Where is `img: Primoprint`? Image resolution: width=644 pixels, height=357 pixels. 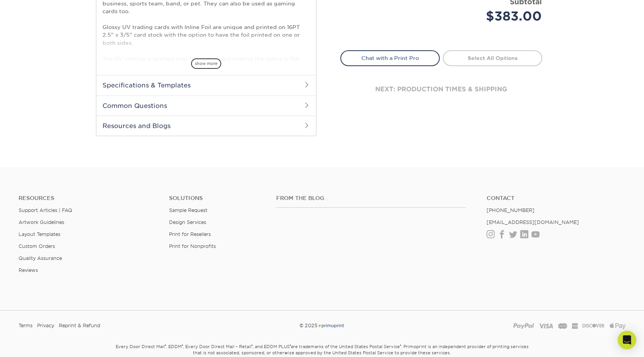 img: Primoprint is located at coordinates (331, 325).